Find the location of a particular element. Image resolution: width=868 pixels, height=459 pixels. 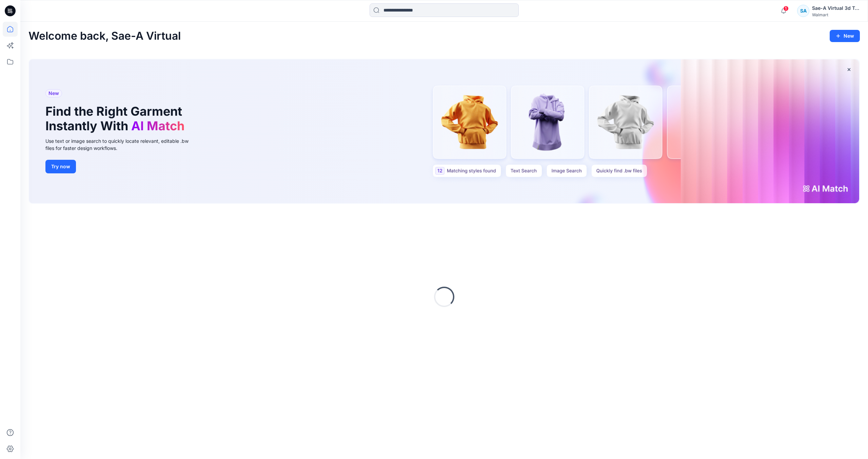

h2: Welcome back, Sae-A Virtual is located at coordinates (105, 36).